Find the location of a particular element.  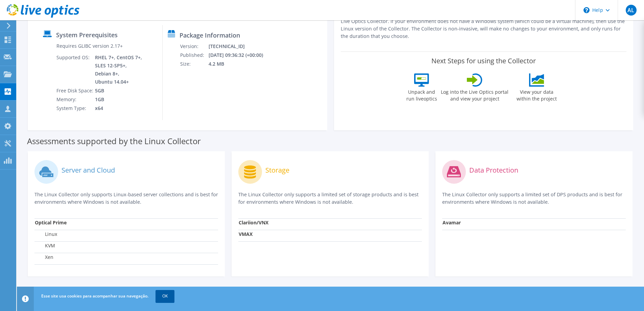

label: Xen is located at coordinates (44, 257).